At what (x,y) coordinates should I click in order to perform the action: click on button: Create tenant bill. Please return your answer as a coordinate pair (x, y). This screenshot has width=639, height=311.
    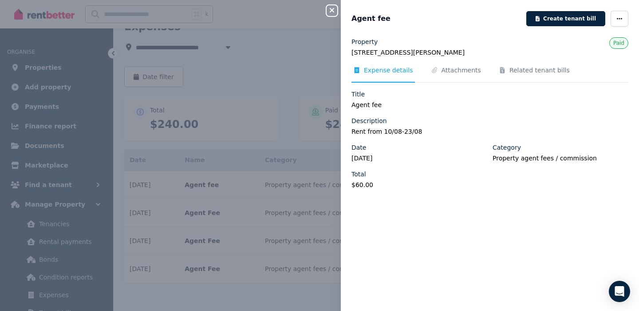
    Looking at the image, I should click on (566, 19).